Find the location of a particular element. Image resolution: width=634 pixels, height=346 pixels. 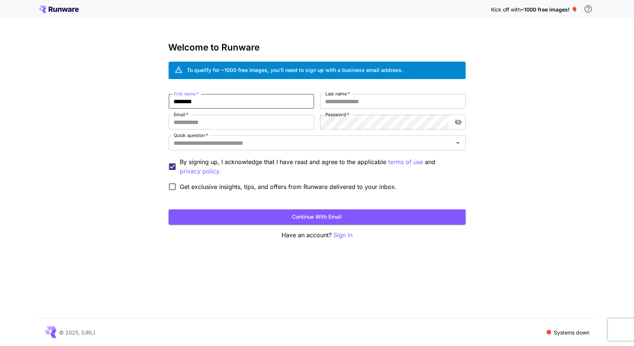

button: Continue with email is located at coordinates (317, 217).